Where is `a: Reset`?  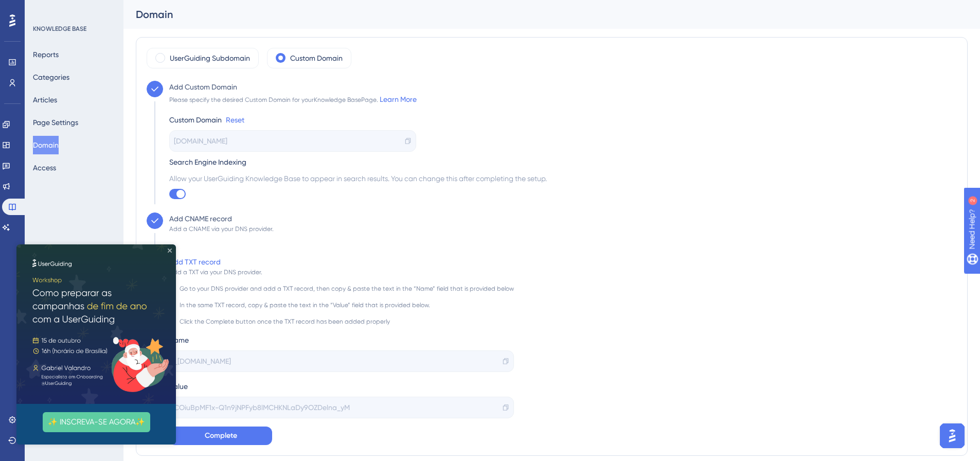 a: Reset is located at coordinates (235, 120).